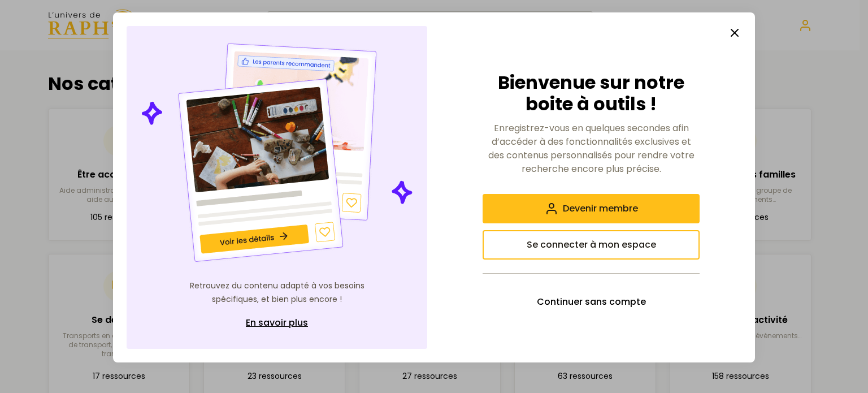 This screenshot has width=868, height=393. I want to click on span: Se connecter à mon espace, so click(591, 245).